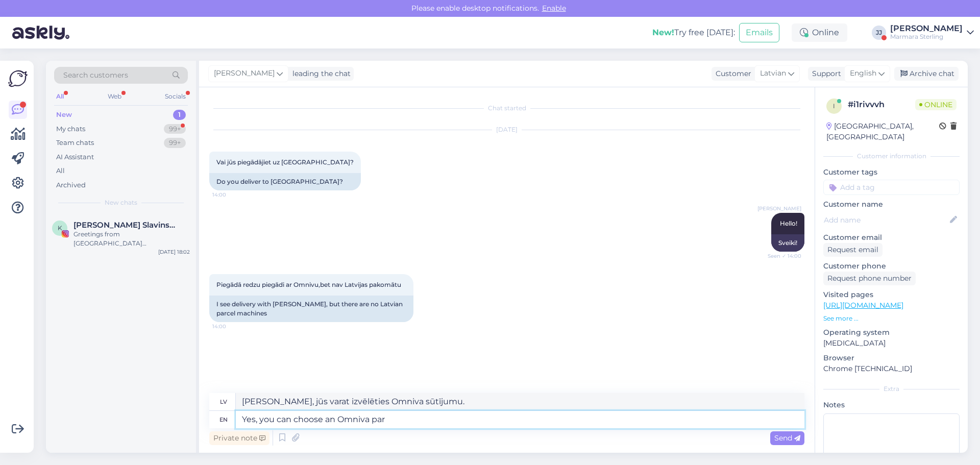 The height and width of the screenshot is (465, 980). I want to click on span: Latvian, so click(772, 74).